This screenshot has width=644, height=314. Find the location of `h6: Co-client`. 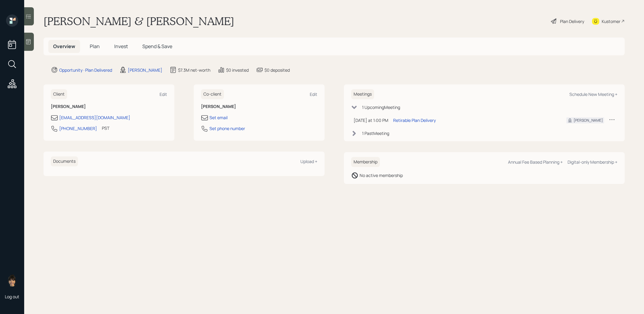

h6: Co-client is located at coordinates (212, 94).